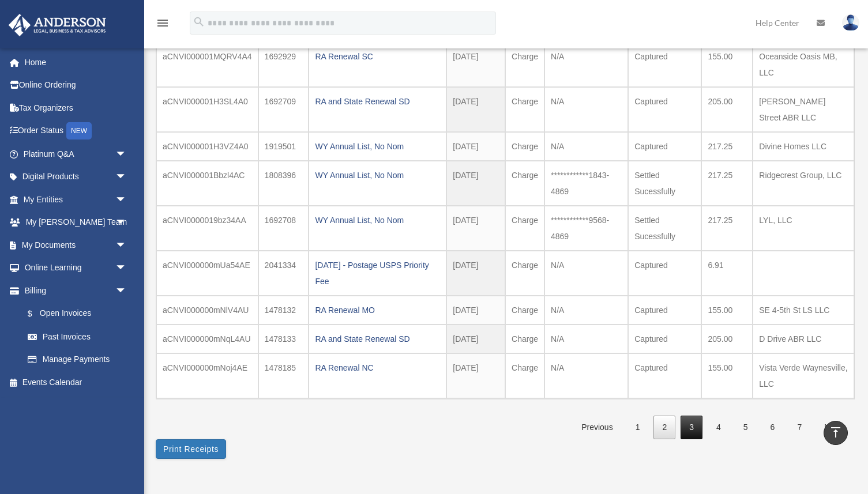  I want to click on a: Next, so click(832, 427).